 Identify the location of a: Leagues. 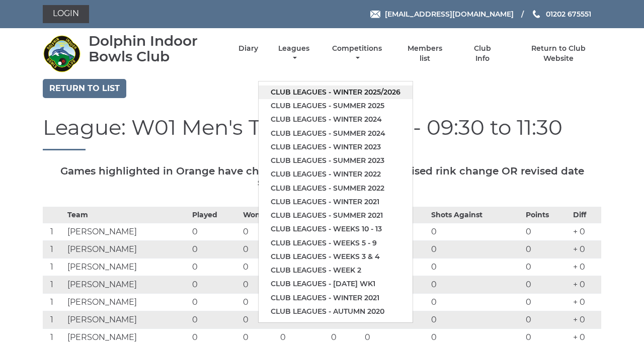
(294, 53).